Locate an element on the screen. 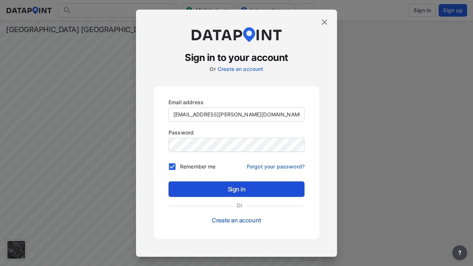 The height and width of the screenshot is (266, 473). input: you@example.com is located at coordinates (236, 114).